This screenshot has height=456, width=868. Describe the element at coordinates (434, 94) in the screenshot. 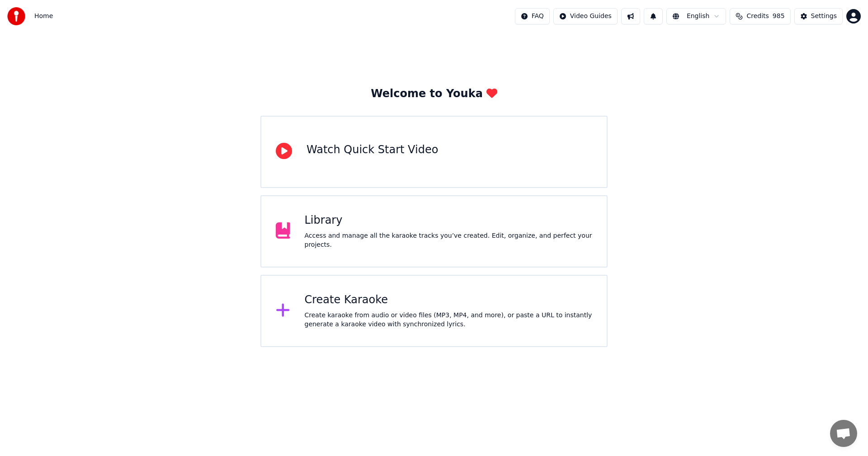

I see `div: Welcome to Youka` at that location.